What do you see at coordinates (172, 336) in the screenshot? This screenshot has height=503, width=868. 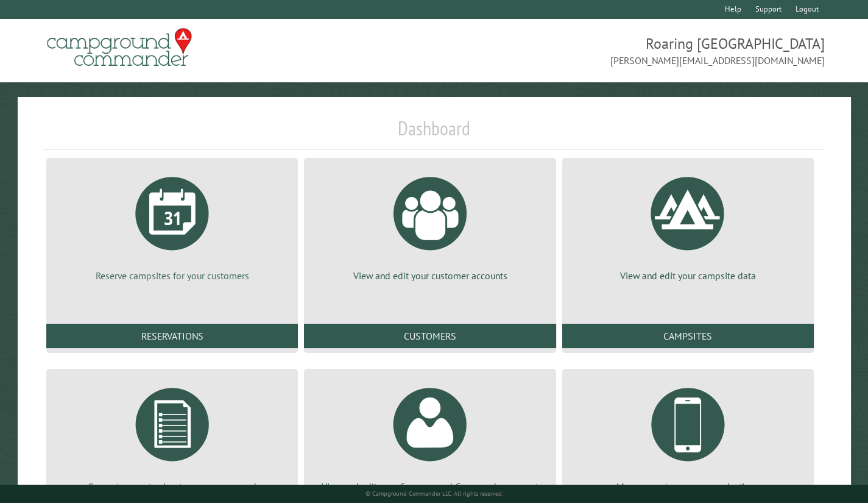 I see `a: Reservations` at bounding box center [172, 336].